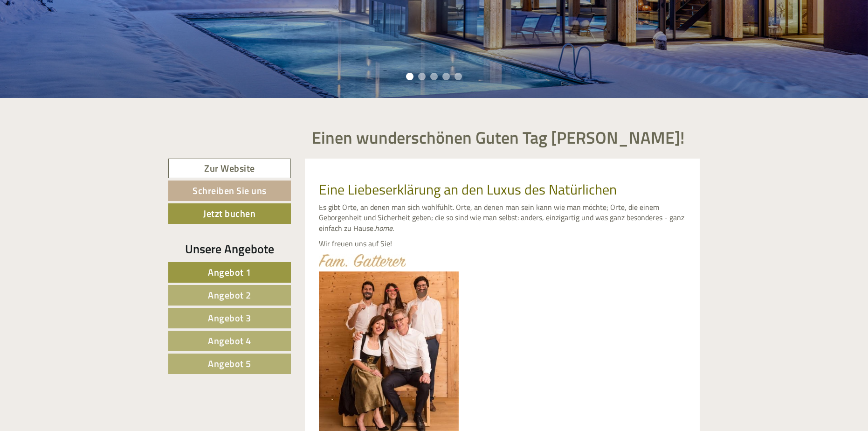 The image size is (868, 431). Describe the element at coordinates (503, 244) in the screenshot. I see `p: Wir freuen uns auf Sie!` at that location.